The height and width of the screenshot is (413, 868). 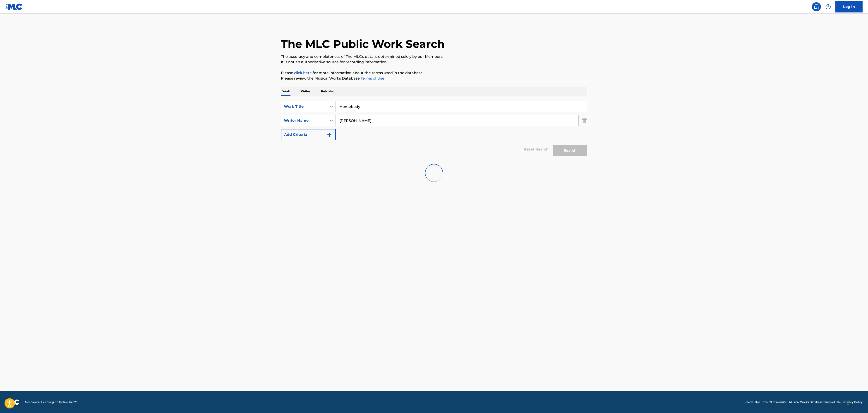 What do you see at coordinates (853, 402) in the screenshot?
I see `a: Privacy Policy` at bounding box center [853, 402].